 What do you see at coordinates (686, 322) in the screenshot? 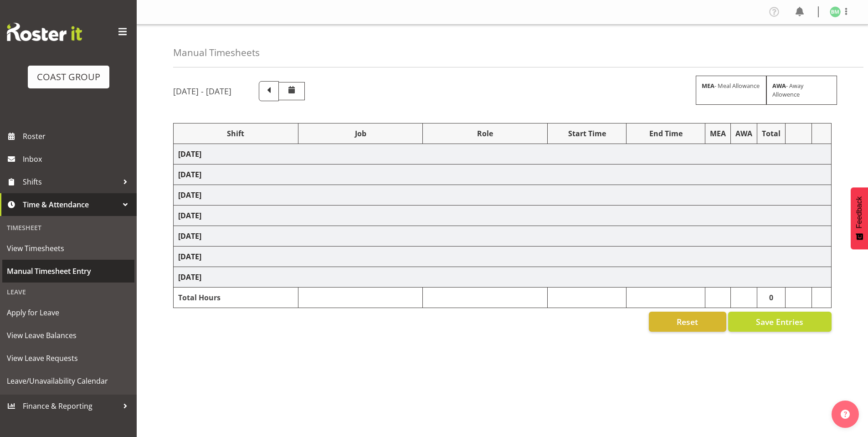
I see `span: Reset` at bounding box center [686, 322].